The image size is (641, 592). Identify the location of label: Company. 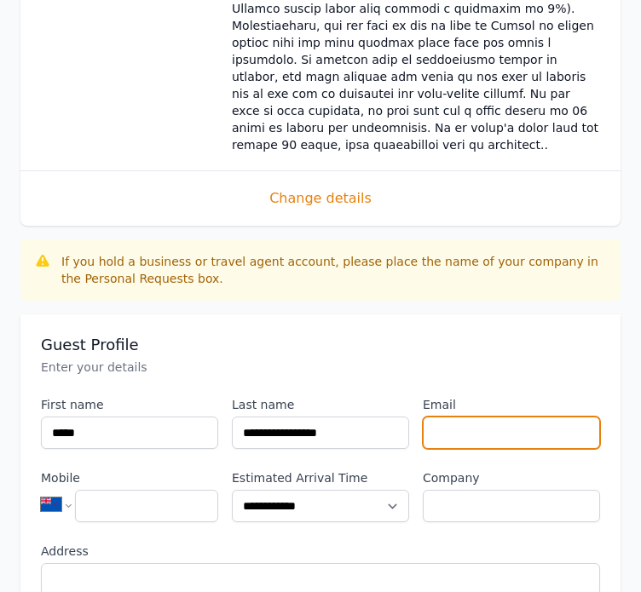
(511, 478).